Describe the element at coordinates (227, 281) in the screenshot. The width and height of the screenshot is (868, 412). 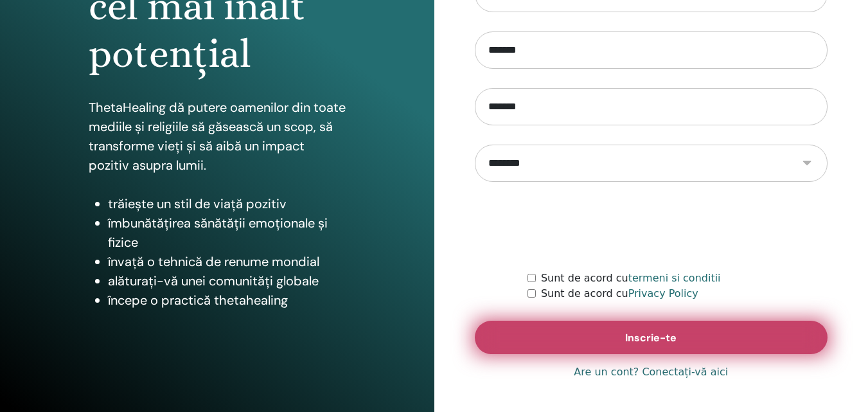
I see `li: alăturați-vă unei comunități globale` at that location.